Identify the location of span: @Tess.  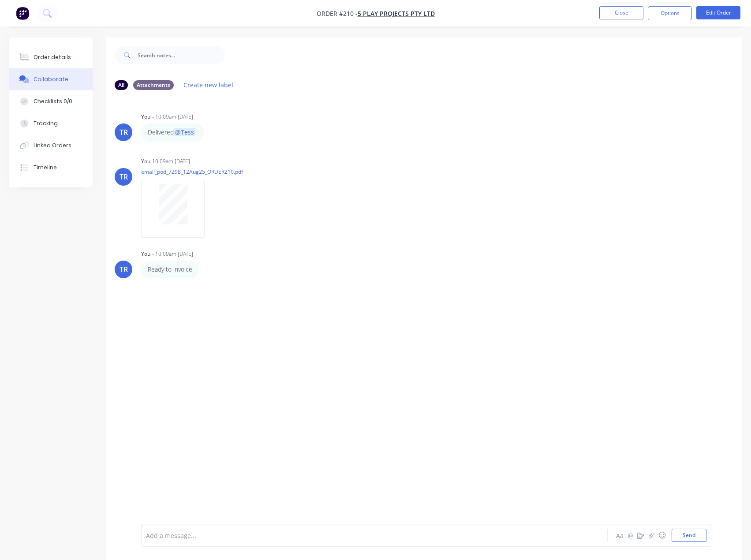
(185, 132).